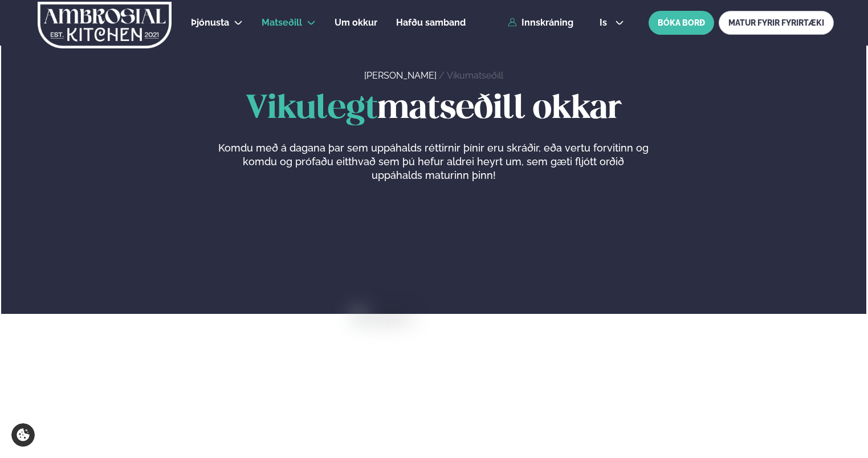 This screenshot has width=868, height=458. I want to click on a: Þjónusta, so click(210, 23).